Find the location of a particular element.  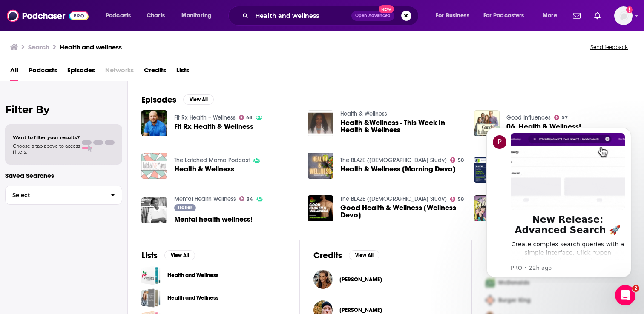

span: Health & Wellness is located at coordinates (204, 169).